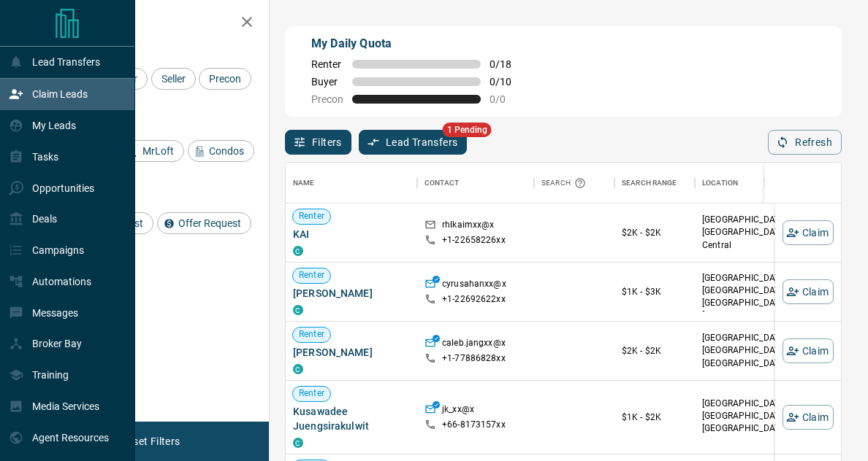 The height and width of the screenshot is (461, 868). I want to click on span: Buyer, so click(327, 82).